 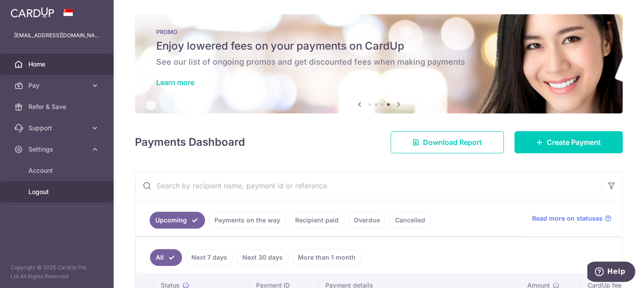 What do you see at coordinates (326, 257) in the screenshot?
I see `a: More than 1 month` at bounding box center [326, 257].